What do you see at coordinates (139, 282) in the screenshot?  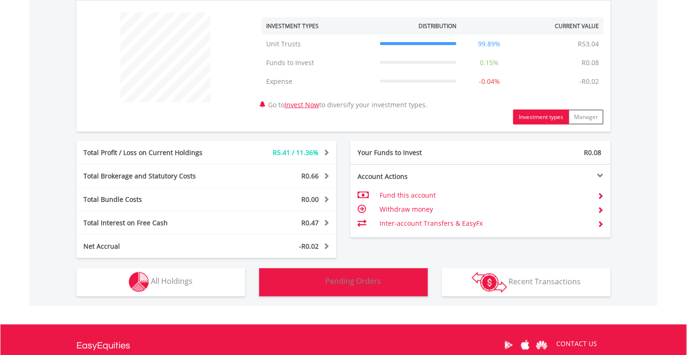 I see `img: holdings-wht.png` at bounding box center [139, 282].